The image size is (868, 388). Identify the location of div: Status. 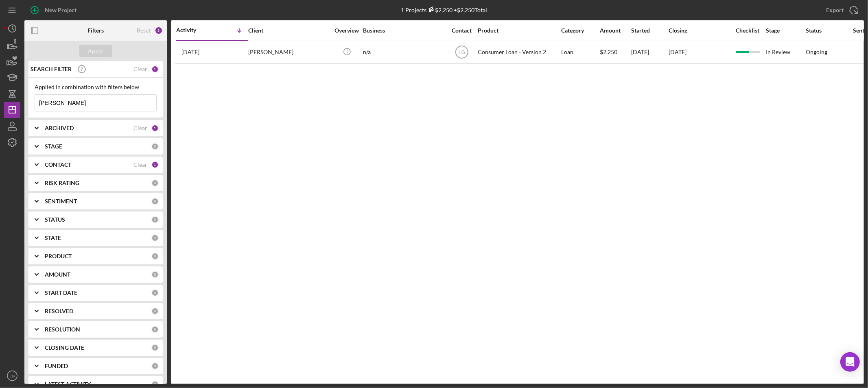
(825, 30).